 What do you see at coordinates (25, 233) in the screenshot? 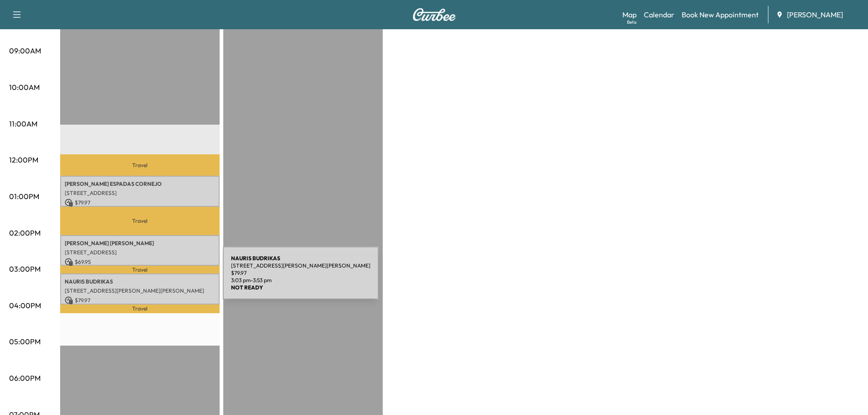
I see `p: 02:00PM` at bounding box center [25, 233].